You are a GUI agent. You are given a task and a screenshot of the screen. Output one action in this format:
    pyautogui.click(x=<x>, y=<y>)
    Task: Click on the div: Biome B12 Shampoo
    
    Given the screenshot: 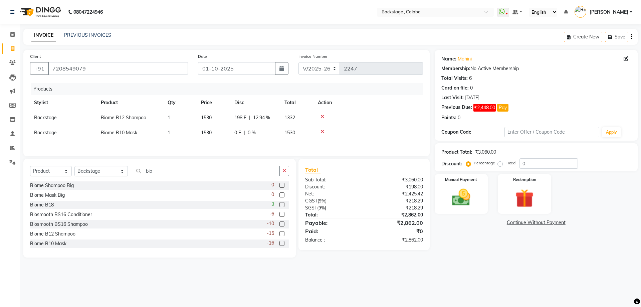 What is the action you would take?
    pyautogui.click(x=53, y=234)
    